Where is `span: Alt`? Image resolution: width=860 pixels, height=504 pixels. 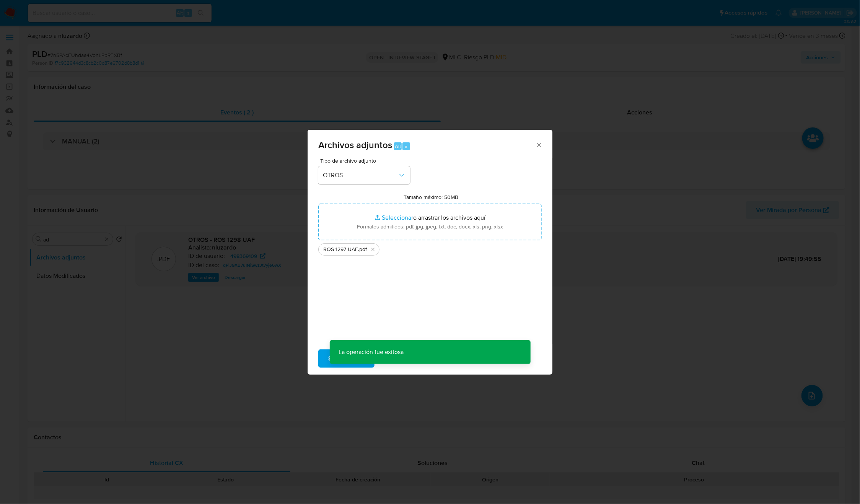 span: Alt is located at coordinates (398, 146).